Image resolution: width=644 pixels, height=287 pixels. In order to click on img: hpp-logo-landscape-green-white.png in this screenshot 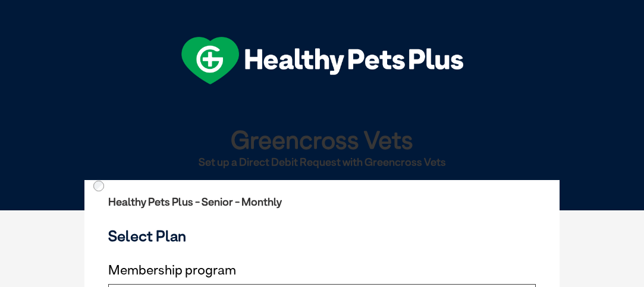, I will do `click(322, 60)`.